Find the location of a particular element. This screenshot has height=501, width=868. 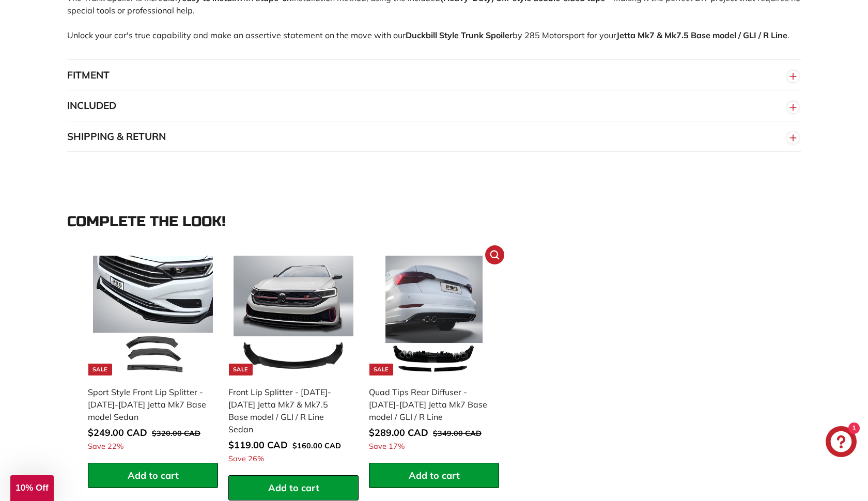

span: $119.00 CAD is located at coordinates (257, 445).